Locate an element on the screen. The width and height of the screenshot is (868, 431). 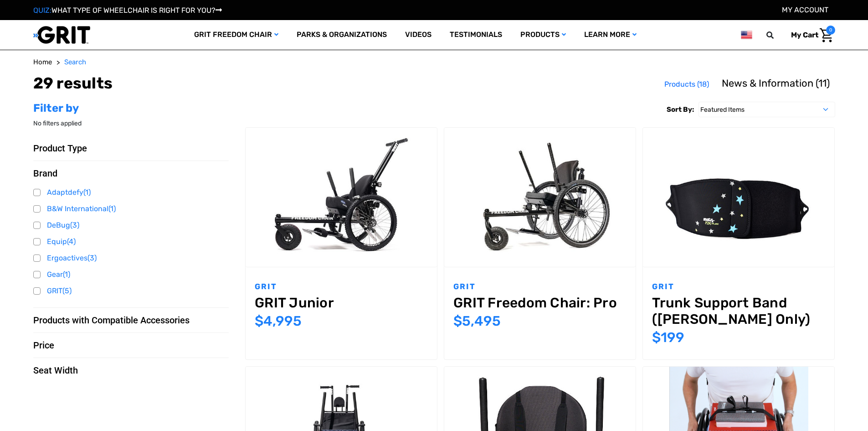
span: Products with Compatible Accessories is located at coordinates (111, 320).